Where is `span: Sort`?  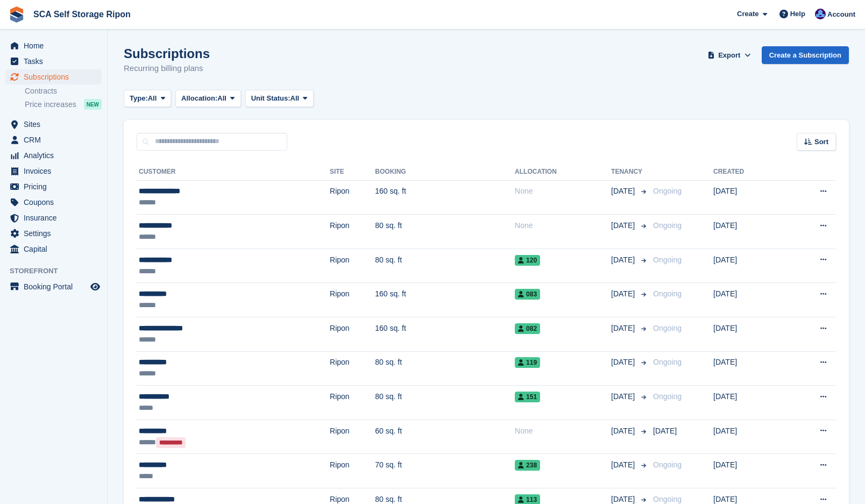
span: Sort is located at coordinates (821, 142).